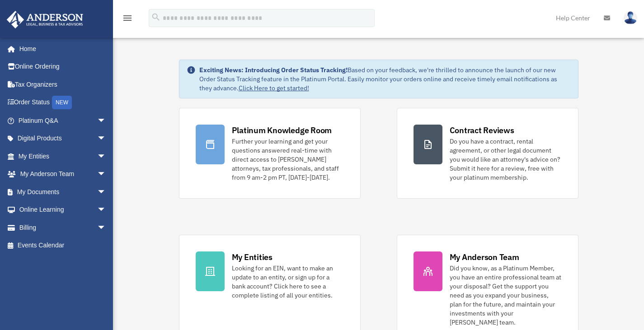 This screenshot has height=330, width=644. Describe the element at coordinates (288, 160) in the screenshot. I see `div: Further your learning and get your questions answered real-time with direct access to [PERSON_NAM...` at that location.